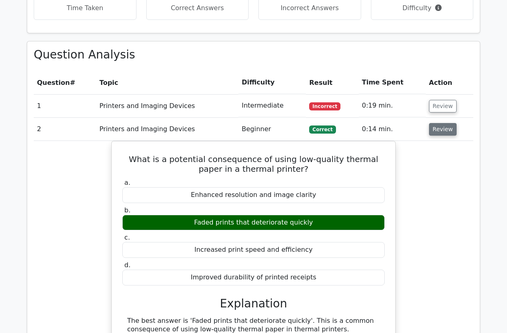 The height and width of the screenshot is (333, 507). What do you see at coordinates (253, 55) in the screenshot?
I see `h3: Question Analysis` at bounding box center [253, 55].